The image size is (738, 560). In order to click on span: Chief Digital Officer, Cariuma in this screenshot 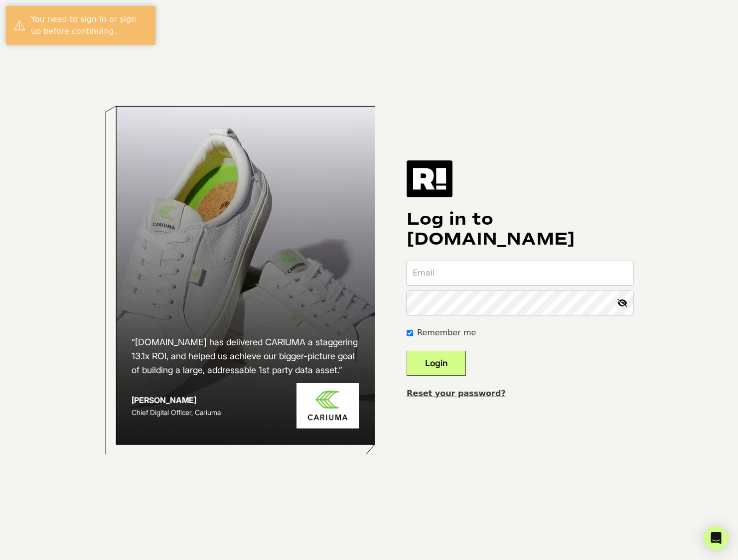, I will do `click(176, 412)`.